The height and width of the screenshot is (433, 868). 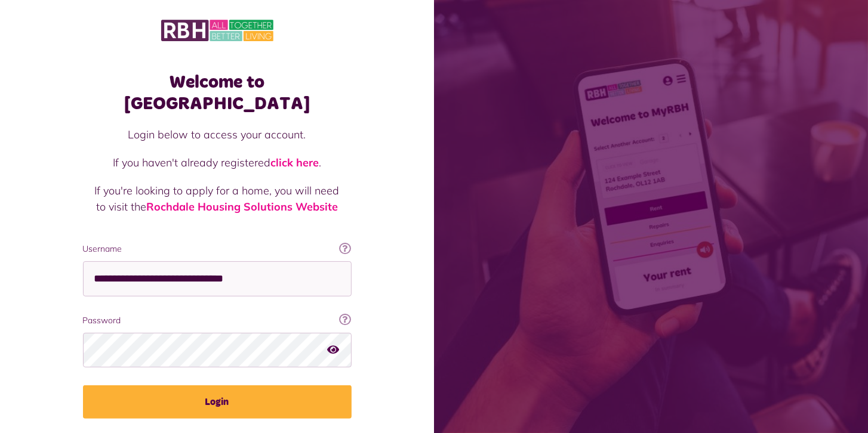 What do you see at coordinates (217, 402) in the screenshot?
I see `button: Login` at bounding box center [217, 402].